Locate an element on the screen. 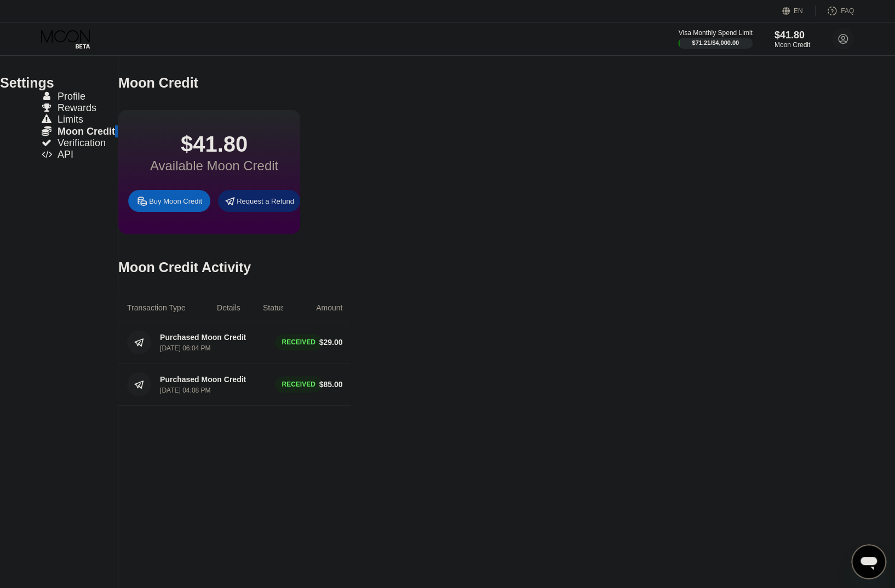  span: Profile is located at coordinates (71, 96).